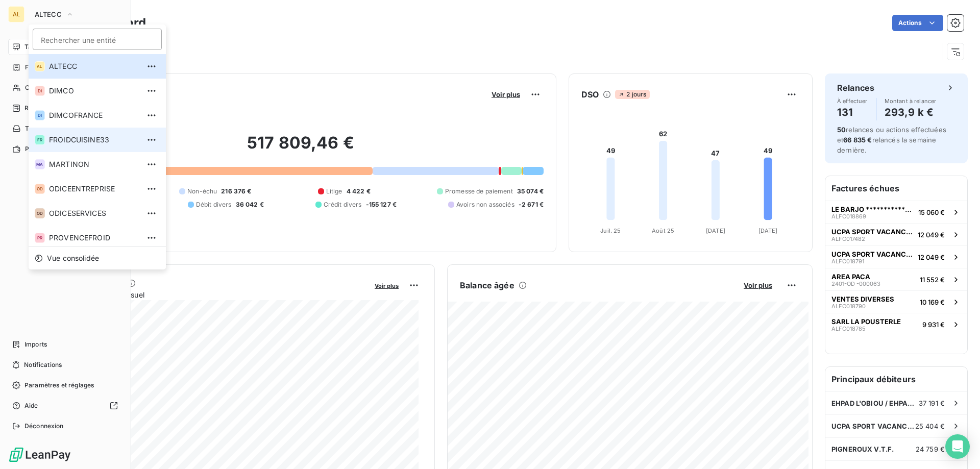  Describe the element at coordinates (856, 88) in the screenshot. I see `h6: Relances` at that location.